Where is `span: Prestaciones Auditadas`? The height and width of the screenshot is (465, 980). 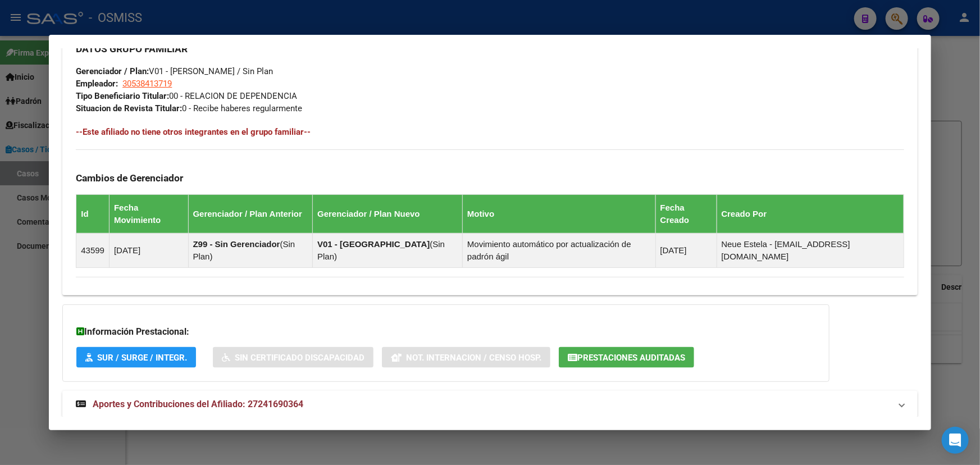
span: Prestaciones Auditadas is located at coordinates (631, 357).